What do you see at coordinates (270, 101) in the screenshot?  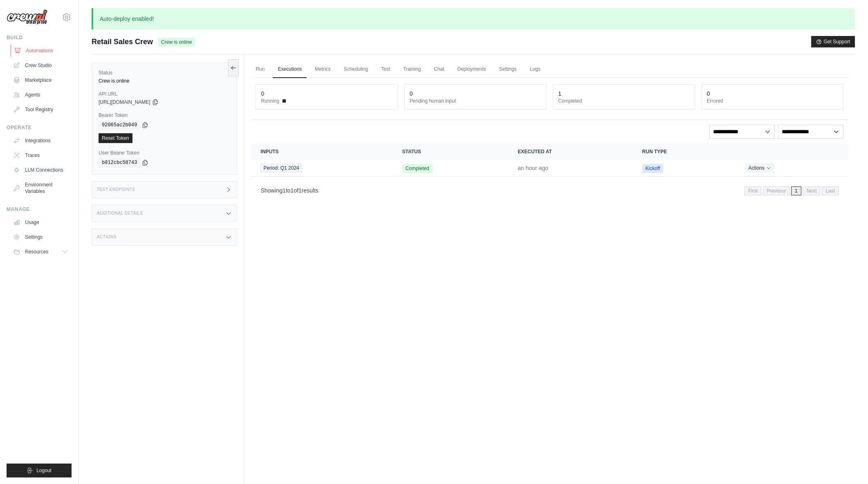 I see `span: Running` at bounding box center [270, 101].